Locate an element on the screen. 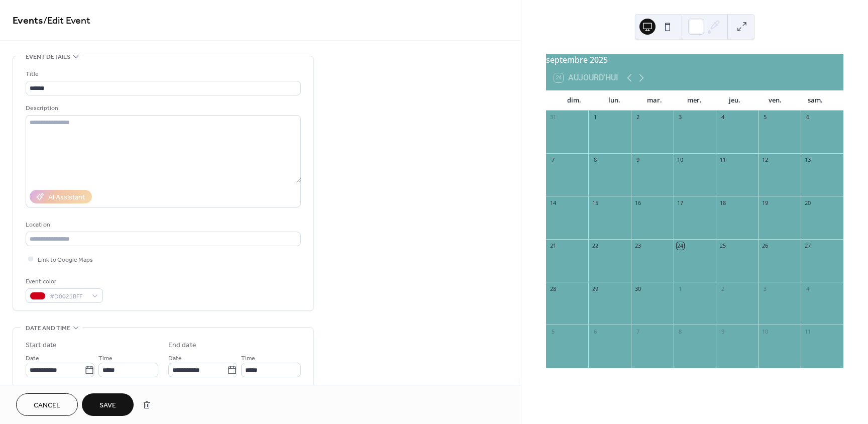 This screenshot has height=424, width=868. div: 26 is located at coordinates (765, 246).